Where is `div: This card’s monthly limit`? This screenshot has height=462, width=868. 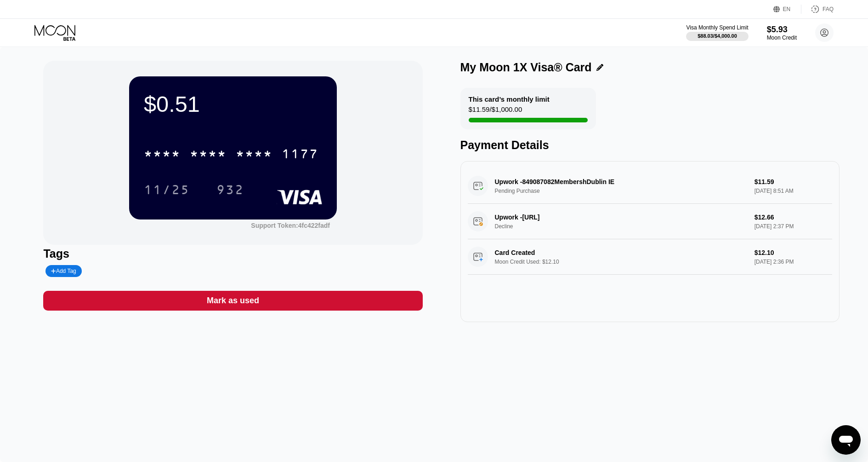 div: This card’s monthly limit is located at coordinates (509, 99).